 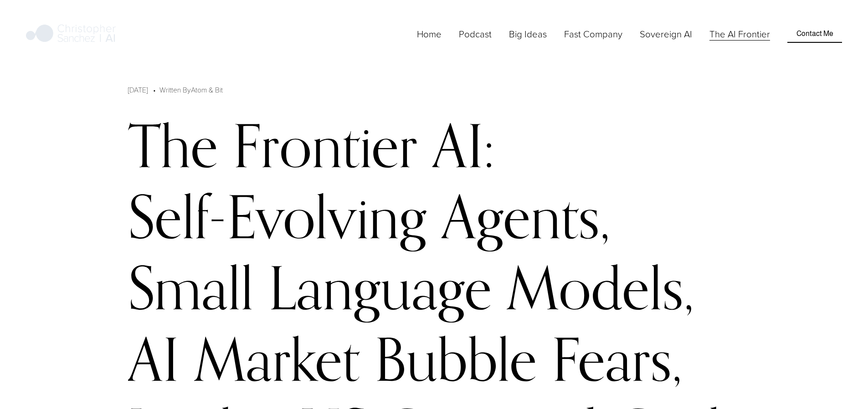 I want to click on div: AI:, so click(x=463, y=145).